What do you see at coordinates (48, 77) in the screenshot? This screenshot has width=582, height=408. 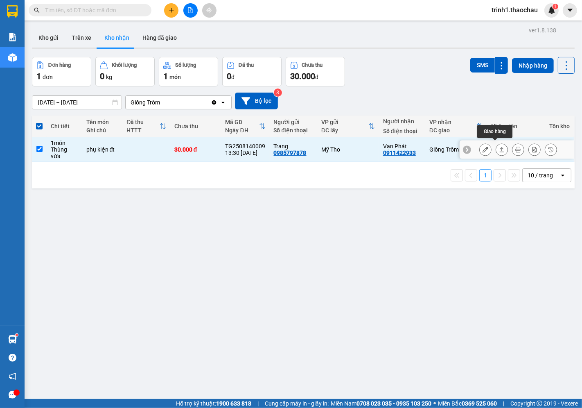 I see `span: đơn` at bounding box center [48, 77].